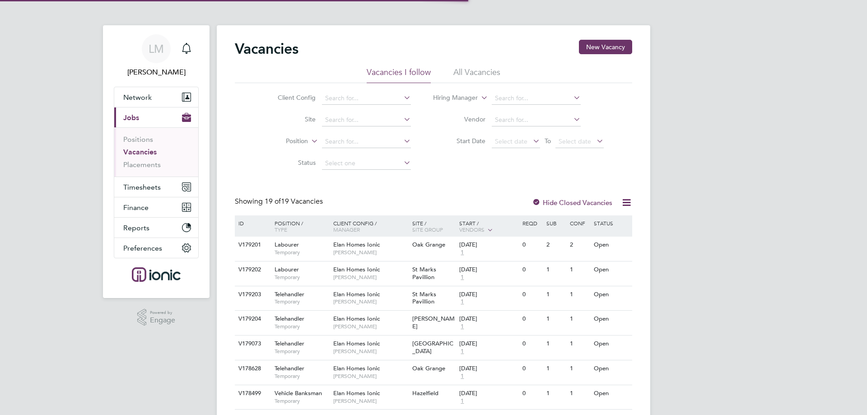  Describe the element at coordinates (156, 274) in the screenshot. I see `a: Go to home page` at that location.